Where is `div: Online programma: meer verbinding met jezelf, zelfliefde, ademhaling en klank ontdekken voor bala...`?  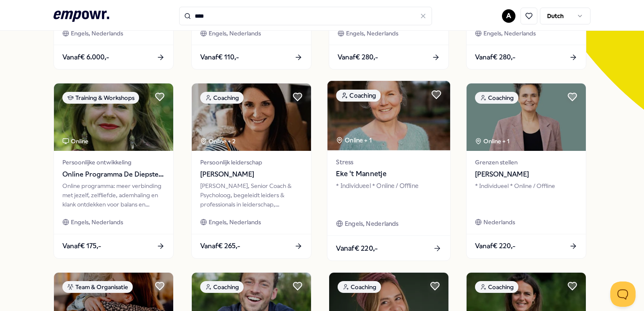 div: Online programma: meer verbinding met jezelf, zelfliefde, ademhaling en klank ontdekken voor bala... is located at coordinates (114, 195).